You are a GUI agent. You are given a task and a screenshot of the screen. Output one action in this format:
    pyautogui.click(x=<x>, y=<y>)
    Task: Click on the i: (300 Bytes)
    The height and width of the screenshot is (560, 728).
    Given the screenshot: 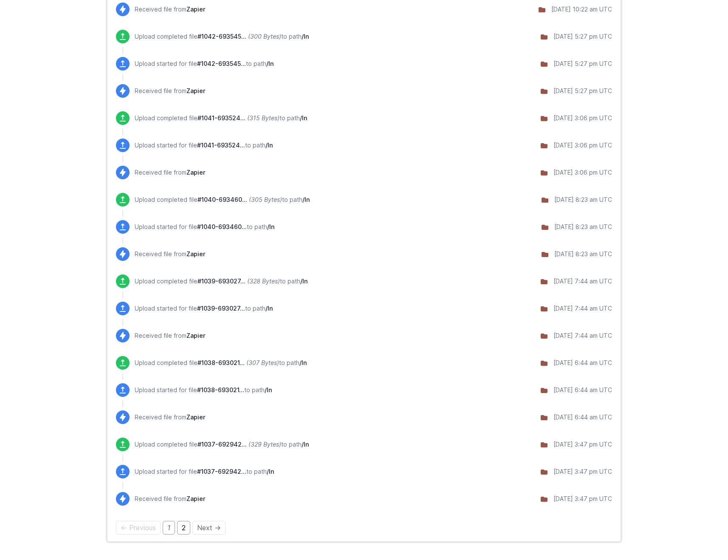 What is the action you would take?
    pyautogui.click(x=265, y=36)
    